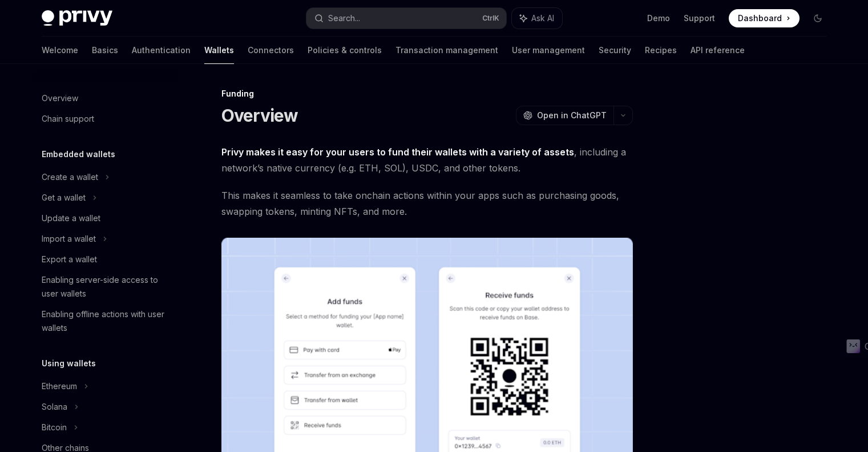 This screenshot has width=868, height=452. What do you see at coordinates (161, 50) in the screenshot?
I see `a: Authentication` at bounding box center [161, 50].